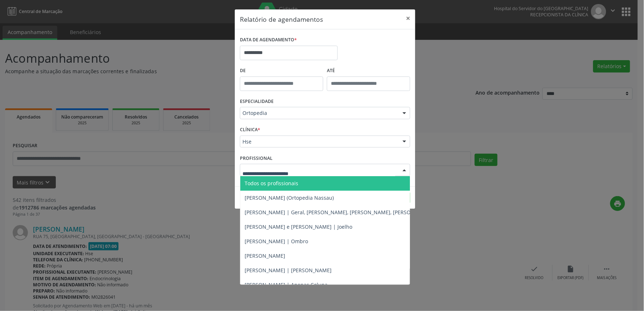  What do you see at coordinates (281, 19) in the screenshot?
I see `h5: Relatório de agendamentos` at bounding box center [281, 19].